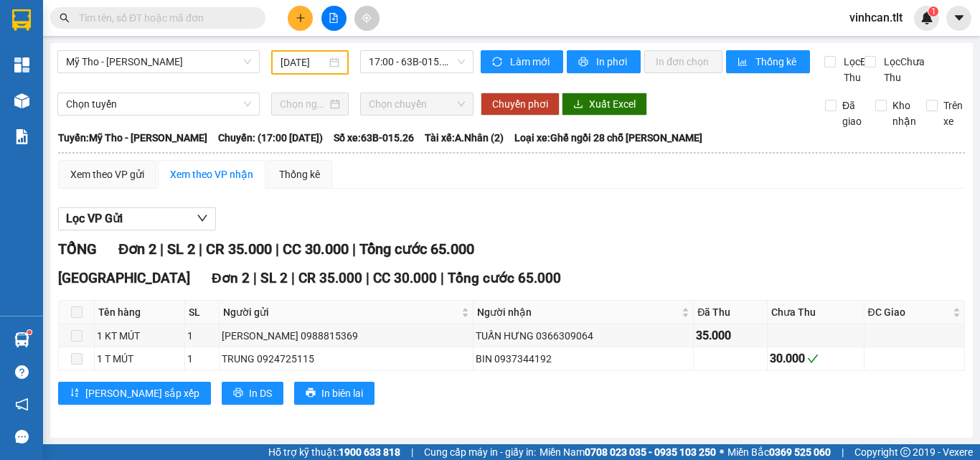  Describe the element at coordinates (139, 359) in the screenshot. I see `div: 1 T MÚT` at that location.